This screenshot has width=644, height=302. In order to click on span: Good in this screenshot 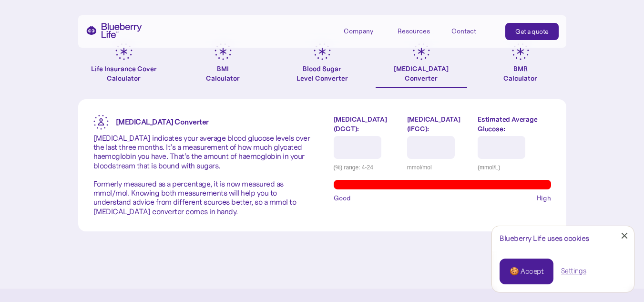, I will do `click(342, 198)`.